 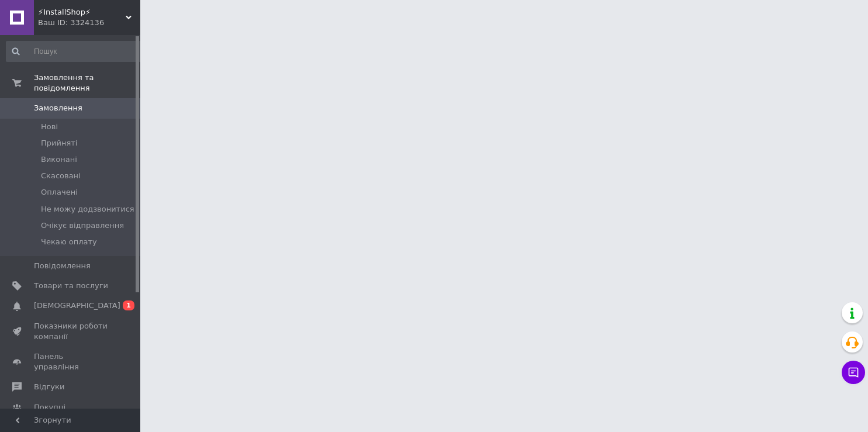 What do you see at coordinates (59, 143) in the screenshot?
I see `span: Прийняті` at bounding box center [59, 143].